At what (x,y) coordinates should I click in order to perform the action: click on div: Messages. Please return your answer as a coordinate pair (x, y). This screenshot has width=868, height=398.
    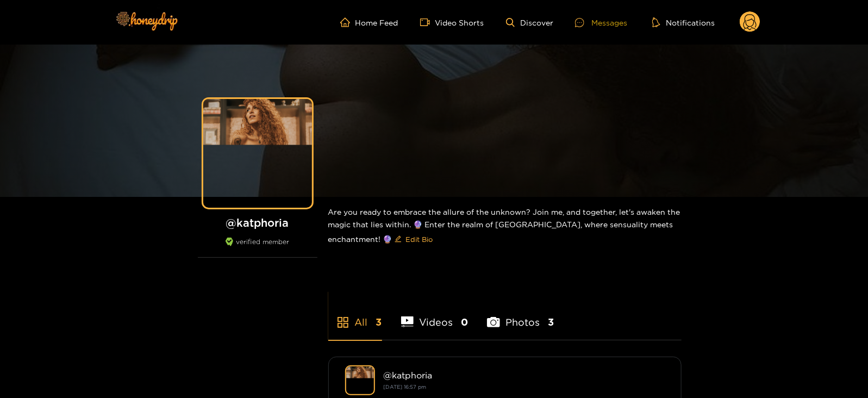
    Looking at the image, I should click on (601, 22).